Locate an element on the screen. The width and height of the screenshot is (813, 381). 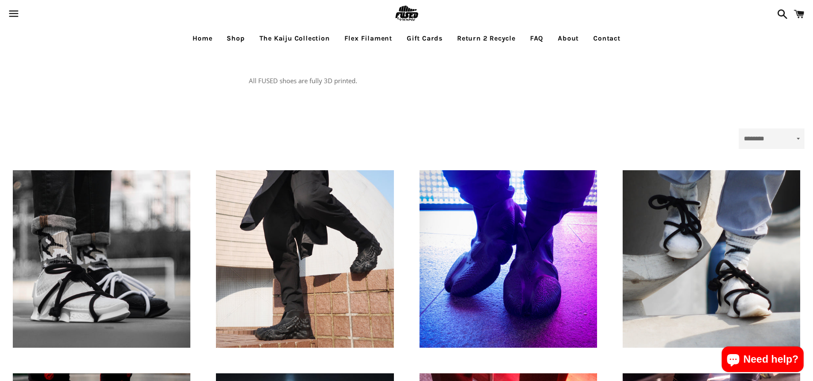
a: The Kaiju Collection is located at coordinates (294, 38).